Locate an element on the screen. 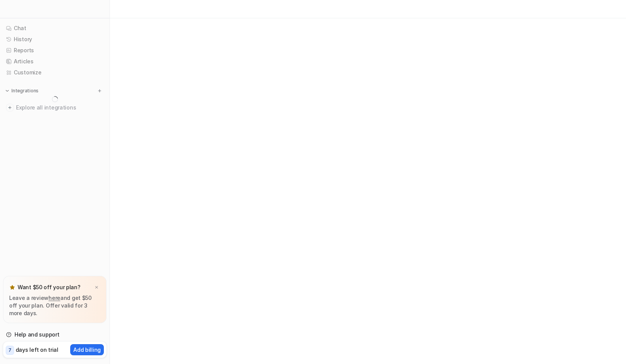 Image resolution: width=626 pixels, height=364 pixels. a: Explore all integrations is located at coordinates (55, 107).